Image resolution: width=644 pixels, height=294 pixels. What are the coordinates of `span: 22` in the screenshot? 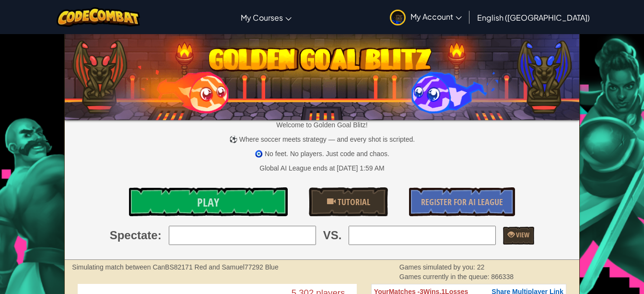 It's located at (481, 267).